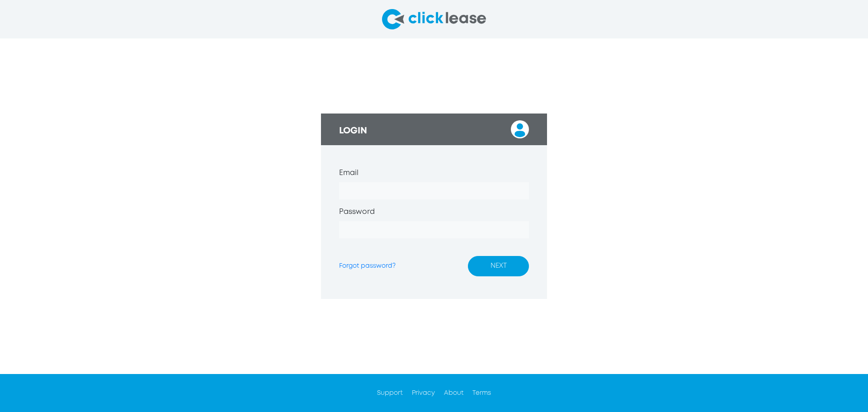 This screenshot has width=868, height=412. What do you see at coordinates (349, 173) in the screenshot?
I see `label: Email` at bounding box center [349, 173].